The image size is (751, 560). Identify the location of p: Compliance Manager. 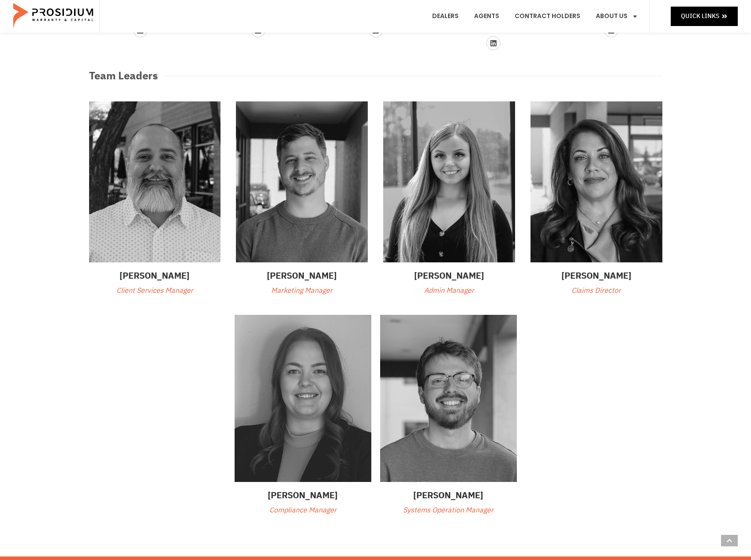
(303, 510).